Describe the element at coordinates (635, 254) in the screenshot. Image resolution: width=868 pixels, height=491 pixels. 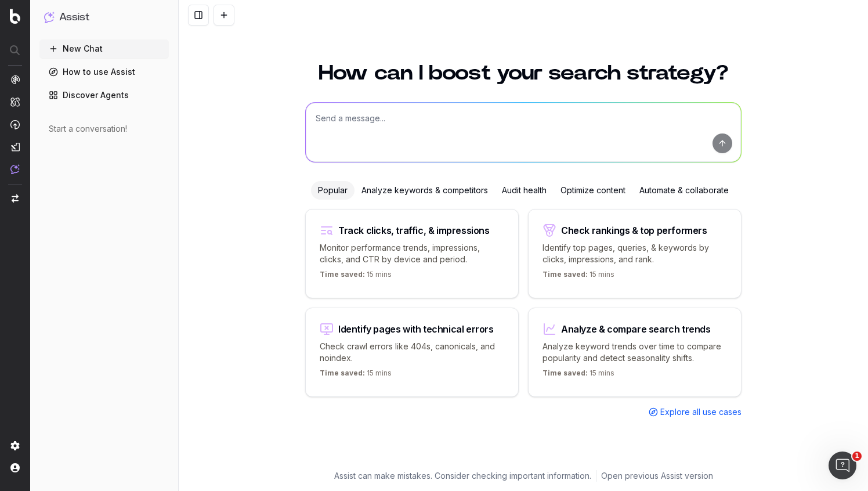
I see `p: Identify top pages, queries, & keywords by clicks, impressions, and rank.` at that location.